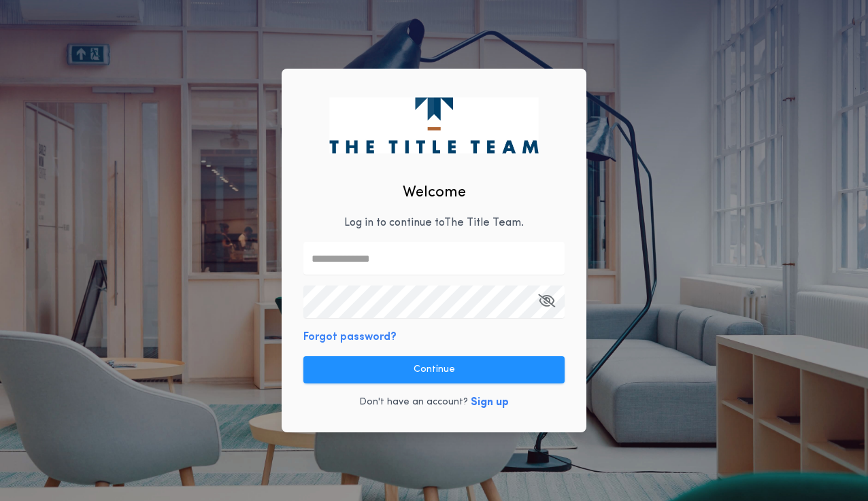 This screenshot has width=868, height=501. What do you see at coordinates (490, 402) in the screenshot?
I see `button: Sign up` at bounding box center [490, 402].